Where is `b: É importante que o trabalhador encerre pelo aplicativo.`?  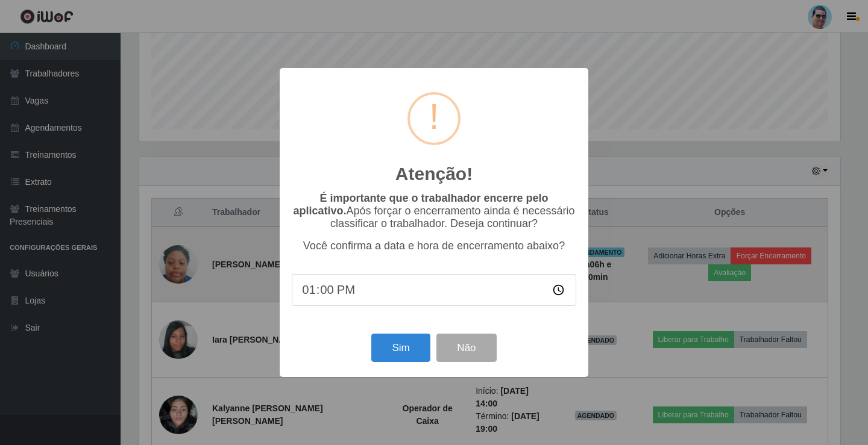
b: É importante que o trabalhador encerre pelo aplicativo. is located at coordinates (420, 204).